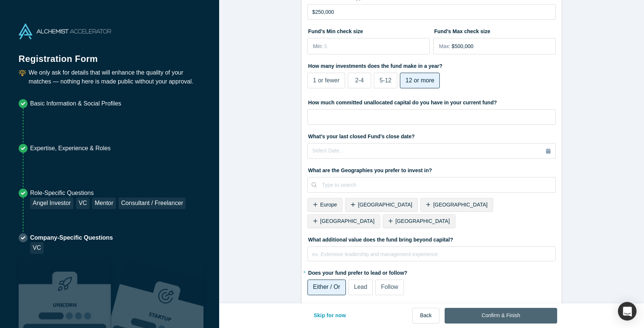  I want to click on label: What’s your last closed Fund’s close date?, so click(431, 135).